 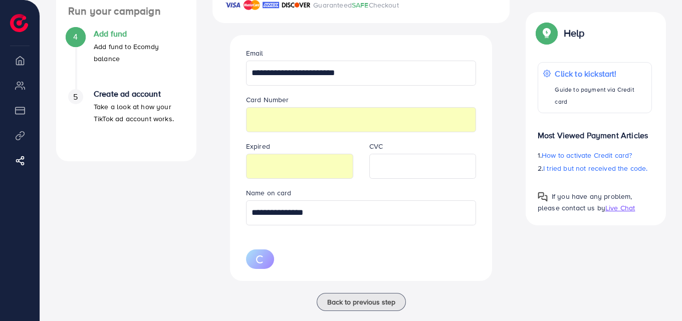 I want to click on p: Add fund to Ecomdy balance, so click(x=139, y=53).